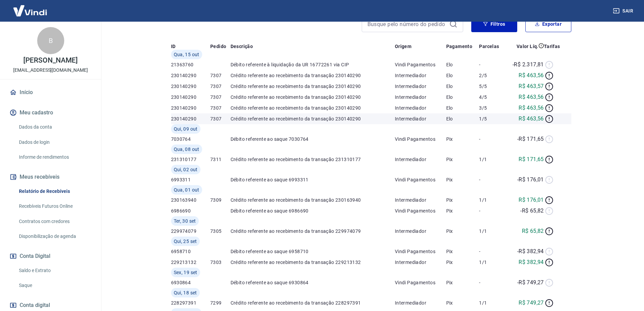  I want to click on p: Crédito referente ao recebimento da transação 229213132, so click(312, 262).